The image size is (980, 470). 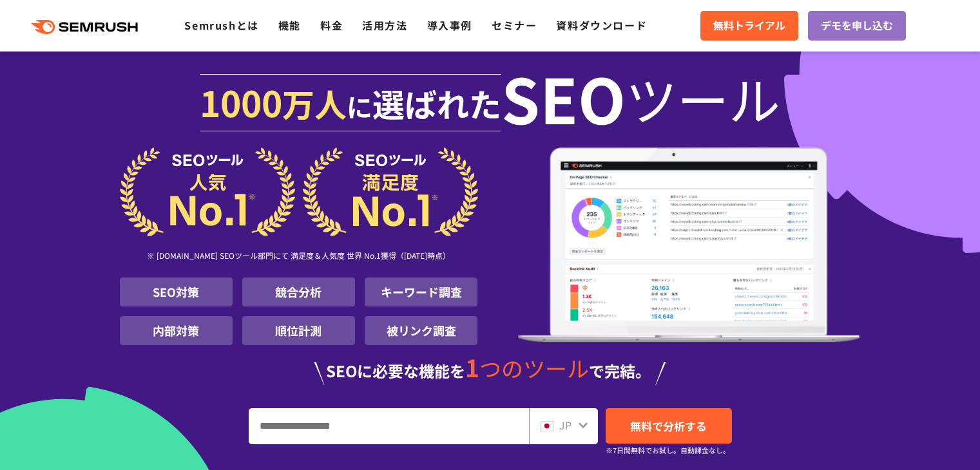 What do you see at coordinates (749, 26) in the screenshot?
I see `a: 無料トライアル` at bounding box center [749, 26].